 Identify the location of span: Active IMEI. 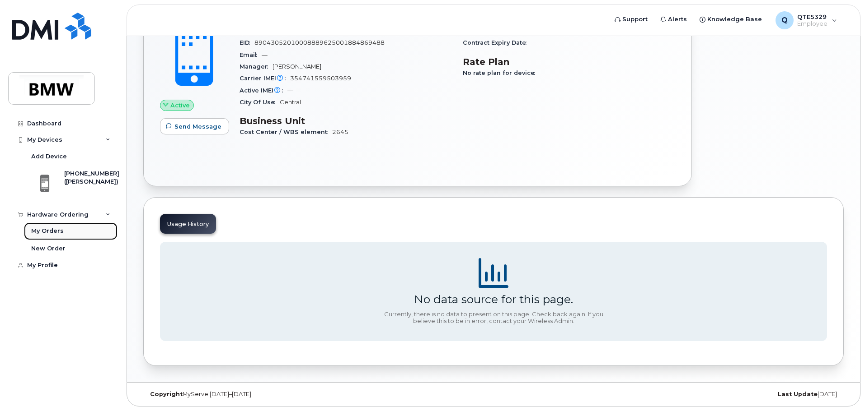
(263, 90).